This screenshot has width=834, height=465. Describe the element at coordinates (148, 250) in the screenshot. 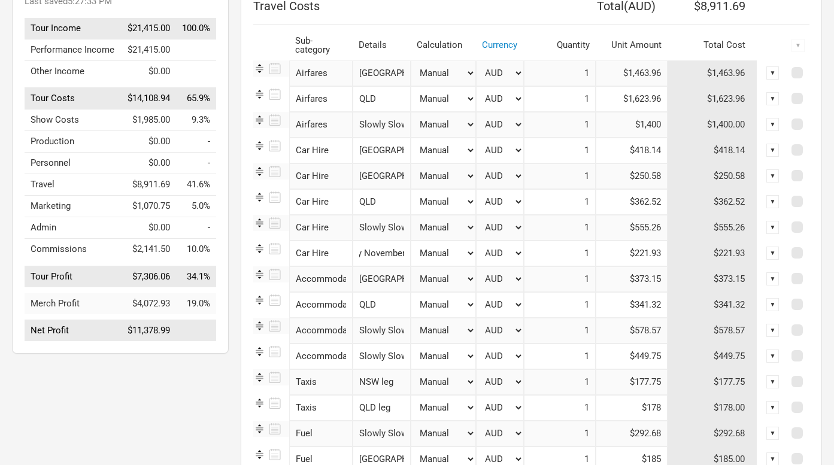

I see `td: $2,141.50` at that location.